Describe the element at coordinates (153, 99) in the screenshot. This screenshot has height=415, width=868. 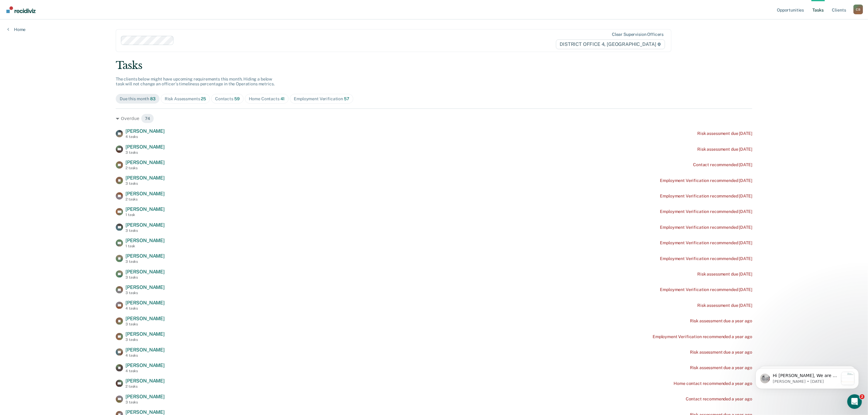
I see `span: 83` at that location.